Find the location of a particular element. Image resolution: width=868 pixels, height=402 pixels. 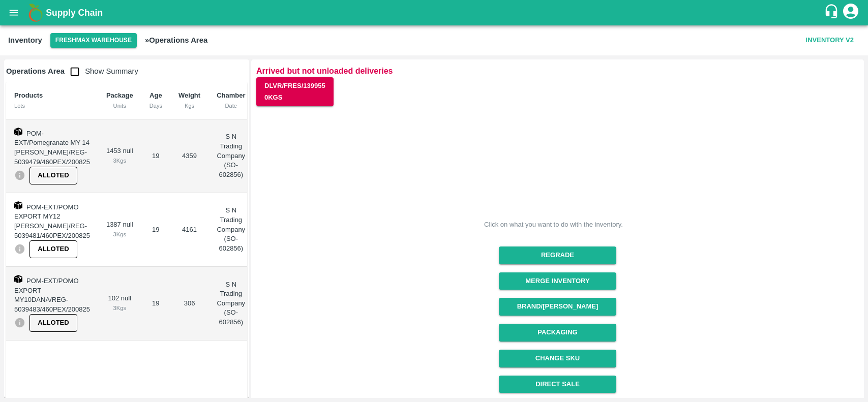

div: customer-support is located at coordinates (832, 12).